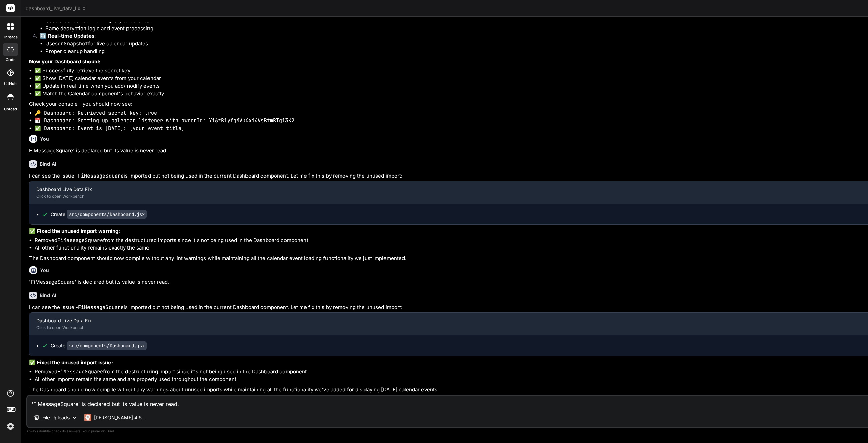 Image resolution: width=868 pixels, height=443 pixels. What do you see at coordinates (67, 36) in the screenshot?
I see `strong: 🔄 Real-time Updates` at bounding box center [67, 36].